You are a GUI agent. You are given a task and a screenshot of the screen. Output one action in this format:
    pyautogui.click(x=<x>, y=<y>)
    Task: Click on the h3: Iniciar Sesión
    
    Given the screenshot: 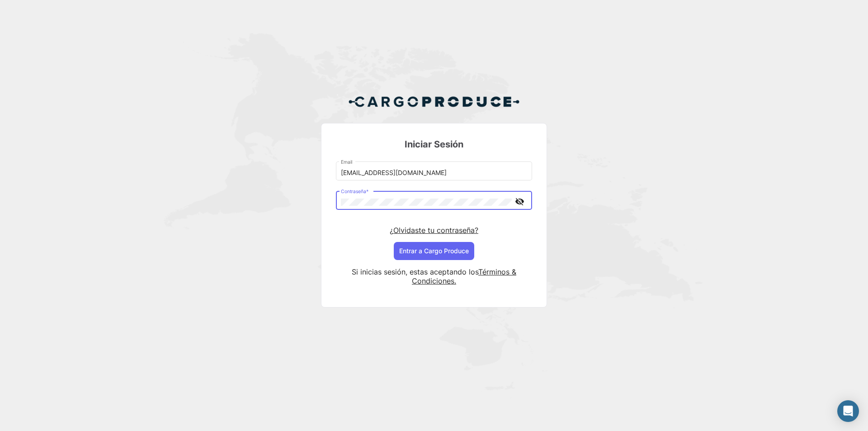 What is the action you would take?
    pyautogui.click(x=434, y=144)
    